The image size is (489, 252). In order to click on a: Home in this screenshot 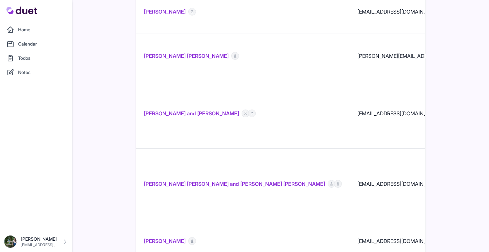, I will do `click(36, 30)`.